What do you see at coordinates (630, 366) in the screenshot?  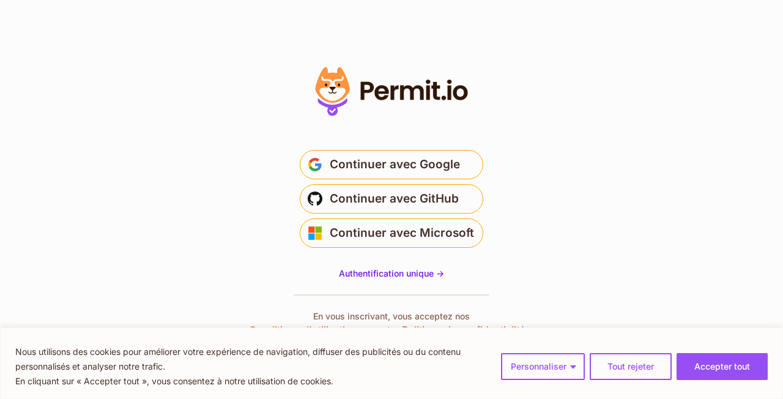 I see `font: Tout rejeter` at bounding box center [630, 366].